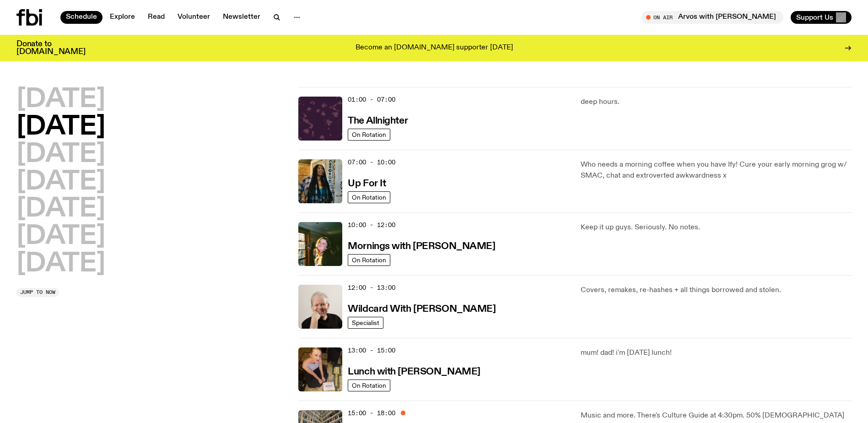 The height and width of the screenshot is (423, 868). Describe the element at coordinates (372, 99) in the screenshot. I see `span: 01:00 - 07:00` at that location.